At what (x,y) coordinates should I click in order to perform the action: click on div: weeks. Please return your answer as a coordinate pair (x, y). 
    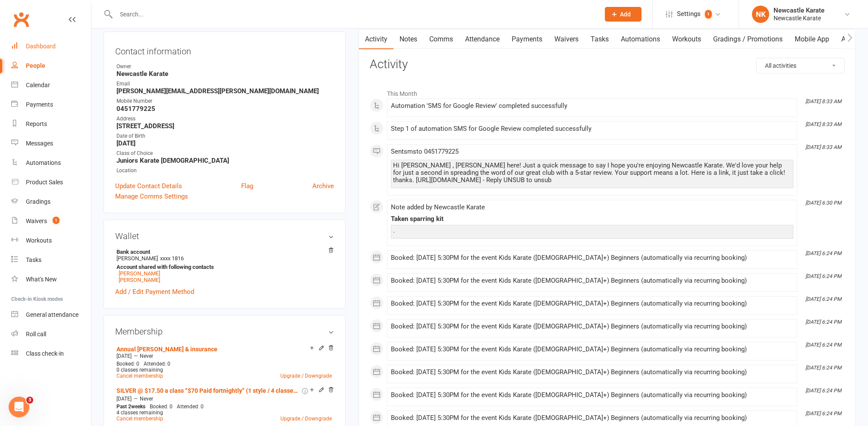
    Looking at the image, I should click on (131, 406).